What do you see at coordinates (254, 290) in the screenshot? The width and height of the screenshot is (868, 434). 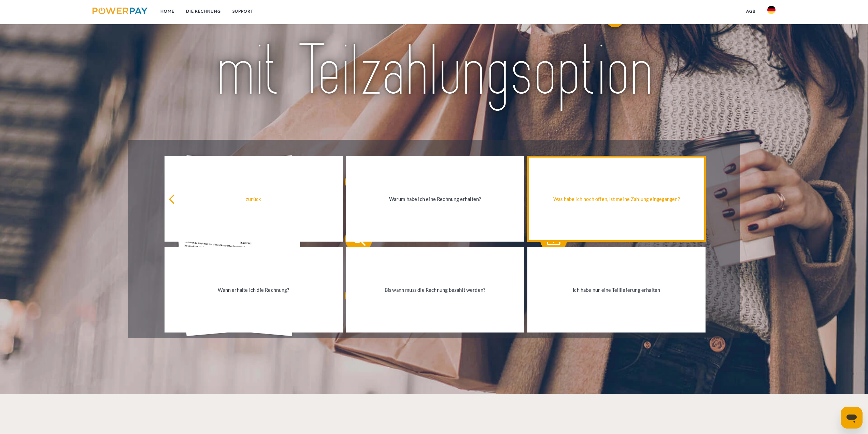 I see `div: Wann erhalte ich die Rechnung?` at bounding box center [254, 290].